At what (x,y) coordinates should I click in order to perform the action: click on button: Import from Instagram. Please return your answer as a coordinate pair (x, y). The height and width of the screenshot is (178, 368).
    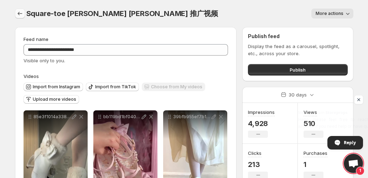
    Looking at the image, I should click on (53, 87).